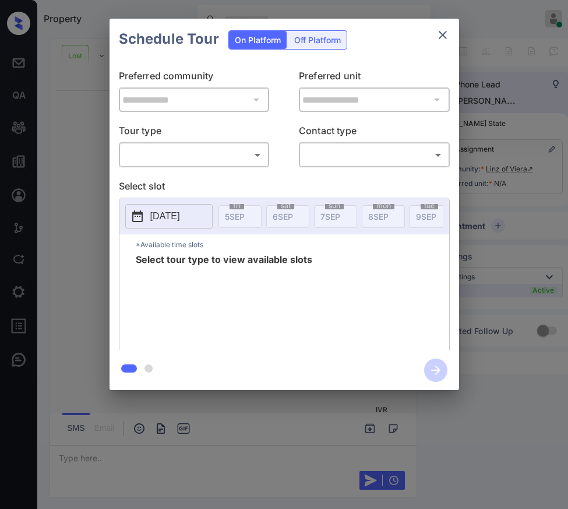 Image resolution: width=568 pixels, height=509 pixels. Describe the element at coordinates (169, 39) in the screenshot. I see `h2: Schedule Tour` at that location.